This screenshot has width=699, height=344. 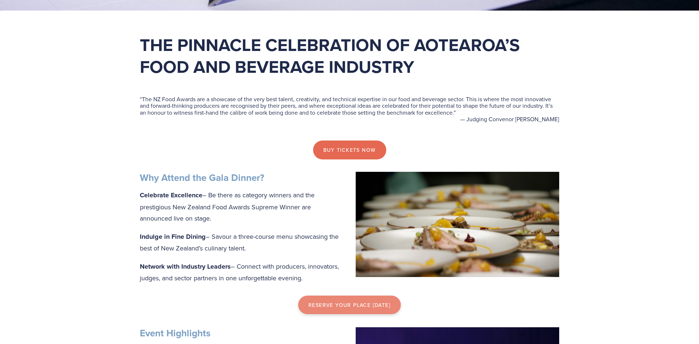 What do you see at coordinates (350, 106) in the screenshot?
I see `blockquote: The NZ Food Awards are a showcase of the very best talent, creativity, and technical expertise in...` at bounding box center [350, 106].